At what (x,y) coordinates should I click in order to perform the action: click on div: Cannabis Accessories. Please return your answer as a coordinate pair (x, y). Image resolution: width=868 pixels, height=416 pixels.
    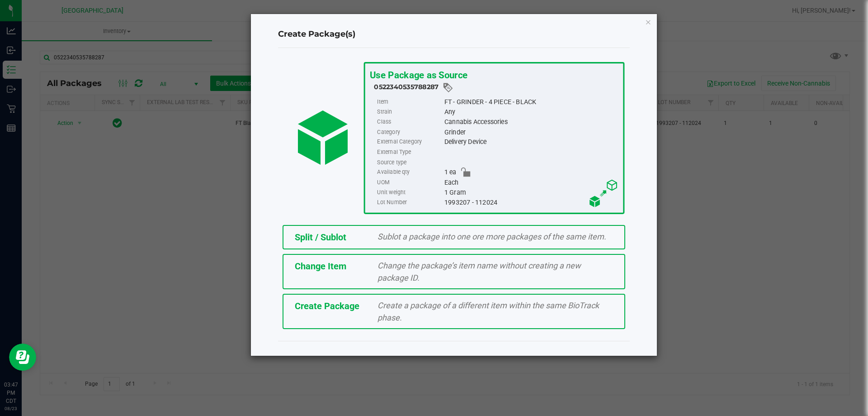
    Looking at the image, I should click on (531, 122).